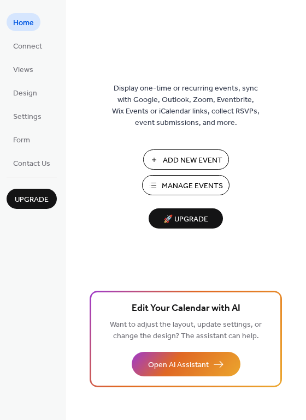  I want to click on a: Connect, so click(27, 45).